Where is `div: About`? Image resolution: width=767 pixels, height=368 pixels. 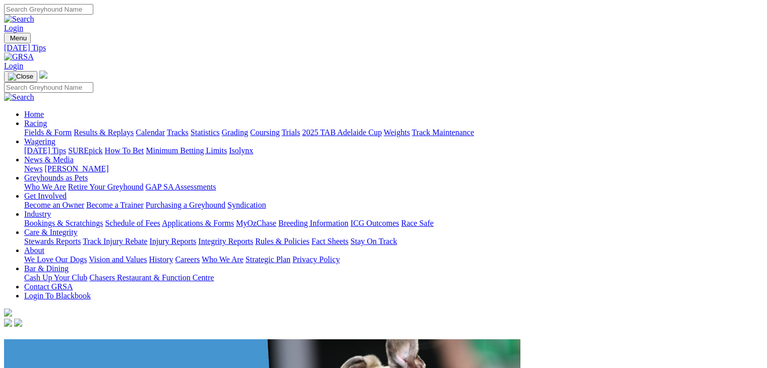 div: About is located at coordinates (393, 260).